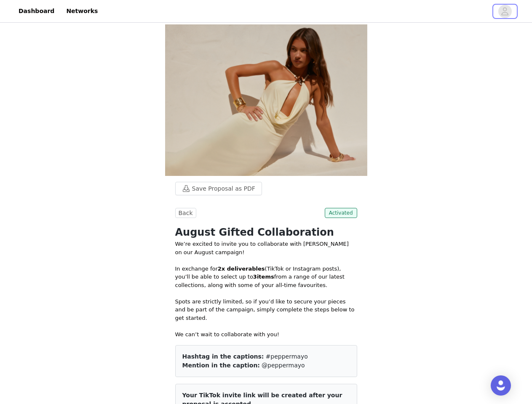  What do you see at coordinates (266, 334) in the screenshot?
I see `p: We can’t wait to collaborate with you!` at bounding box center [266, 334].